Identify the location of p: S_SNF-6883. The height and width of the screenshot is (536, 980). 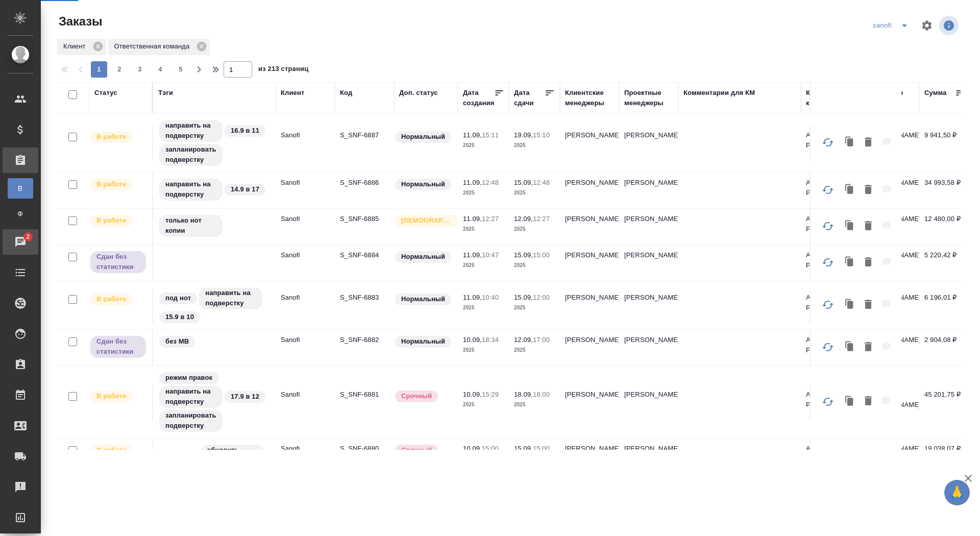
(364, 298).